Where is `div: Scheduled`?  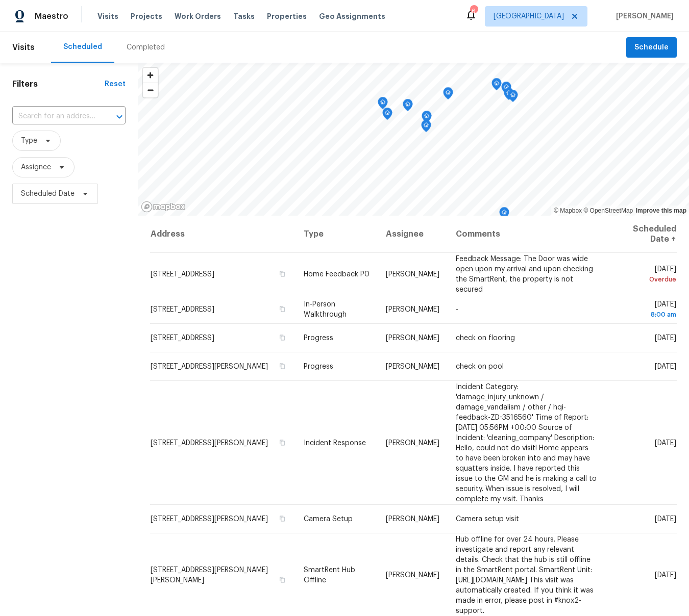
div: Scheduled is located at coordinates (83, 47).